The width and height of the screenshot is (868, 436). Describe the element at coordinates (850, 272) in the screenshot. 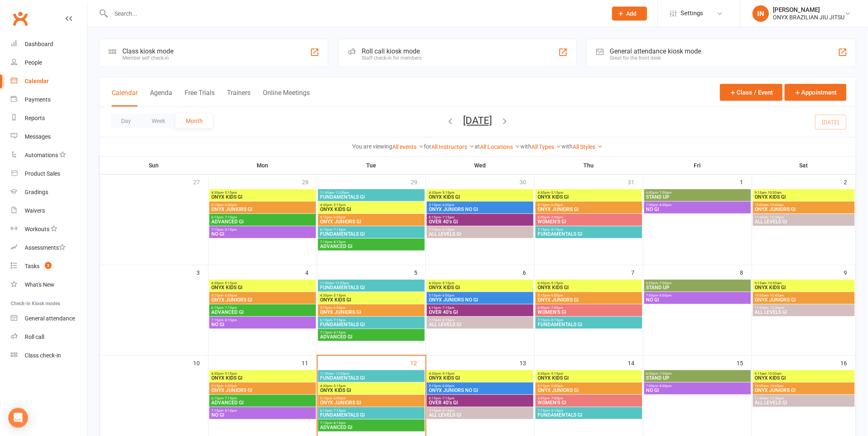

I see `div: 9` at that location.